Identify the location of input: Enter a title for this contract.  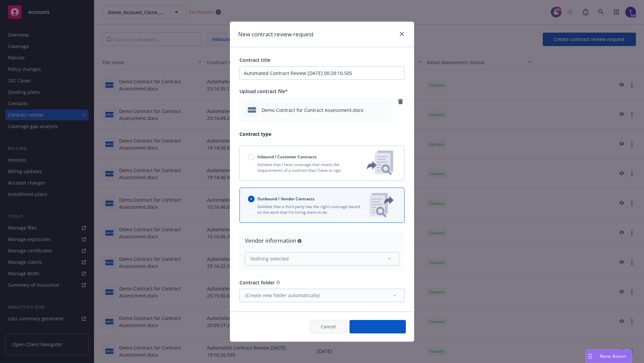
(322, 73).